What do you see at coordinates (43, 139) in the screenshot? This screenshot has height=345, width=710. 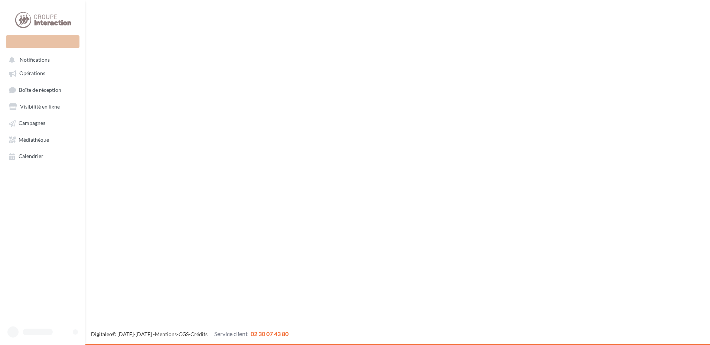 I see `a: Médiathèque` at bounding box center [43, 139].